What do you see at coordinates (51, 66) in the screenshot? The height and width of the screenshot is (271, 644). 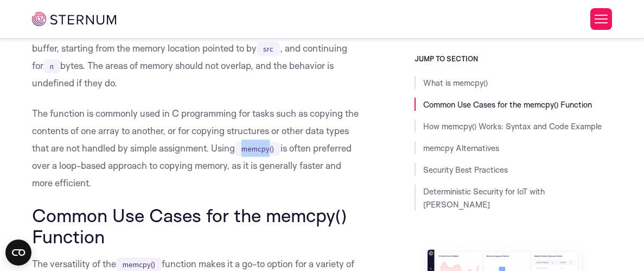 I see `code: n` at bounding box center [51, 66].